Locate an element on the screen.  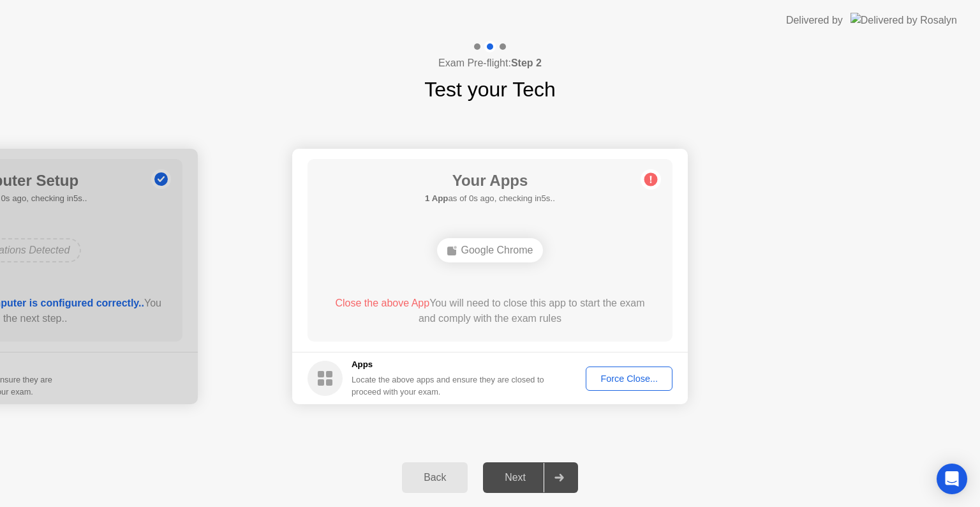
h1: Test your Tech is located at coordinates (490, 90).